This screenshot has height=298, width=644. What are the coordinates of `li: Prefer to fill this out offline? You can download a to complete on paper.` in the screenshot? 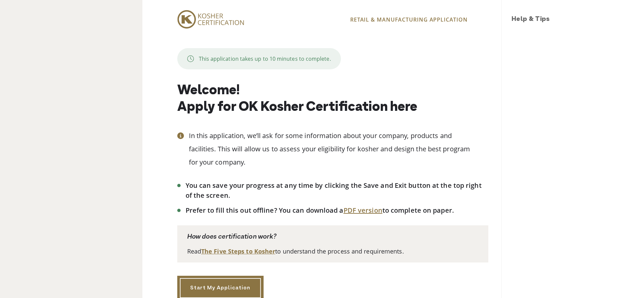 It's located at (337, 210).